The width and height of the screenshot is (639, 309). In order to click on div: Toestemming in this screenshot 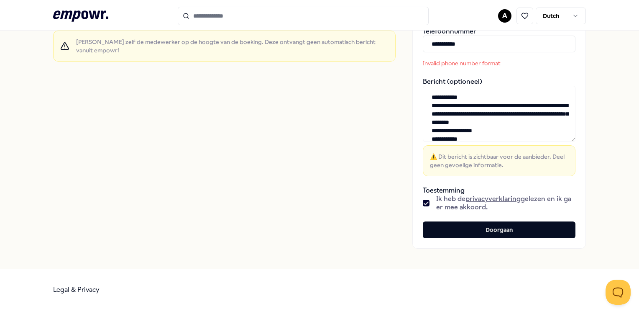, I will do `click(499, 199)`.